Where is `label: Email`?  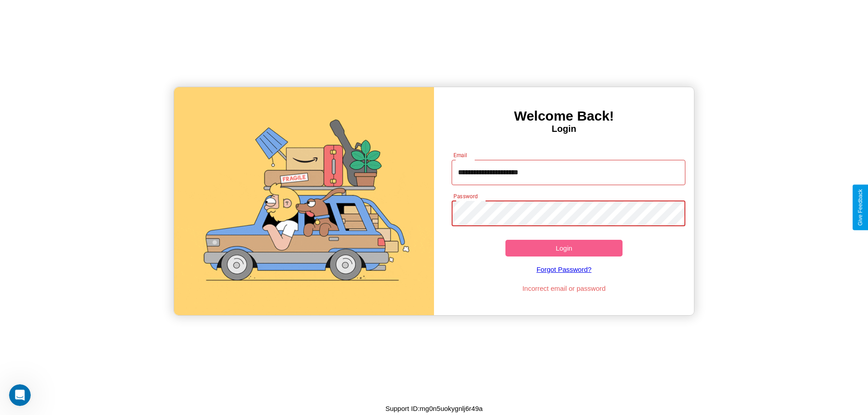 label: Email is located at coordinates (460, 155).